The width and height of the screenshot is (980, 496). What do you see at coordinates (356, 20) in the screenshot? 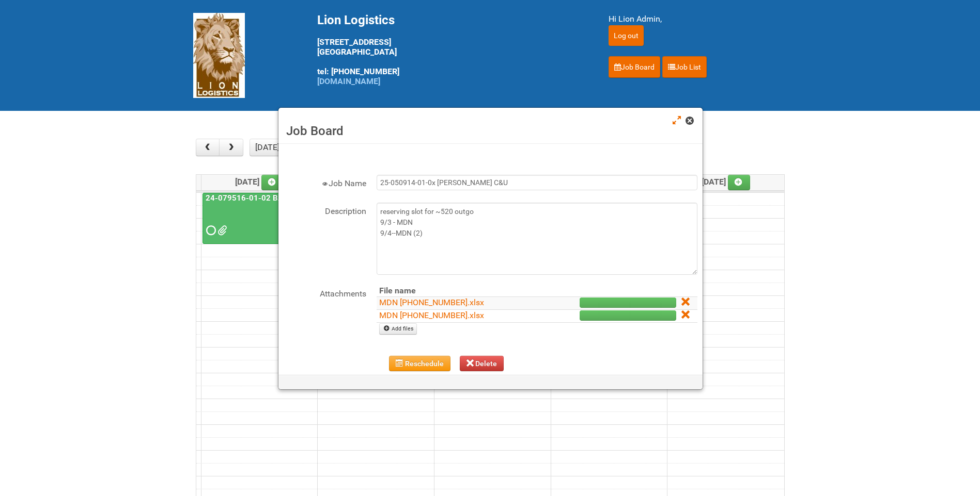
I see `span: Lion Logistics` at bounding box center [356, 20].